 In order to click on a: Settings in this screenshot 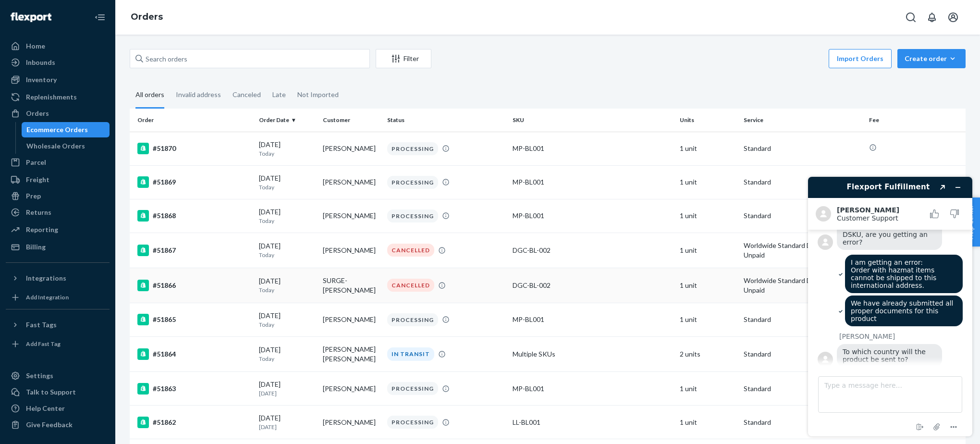, I will do `click(57, 376)`.